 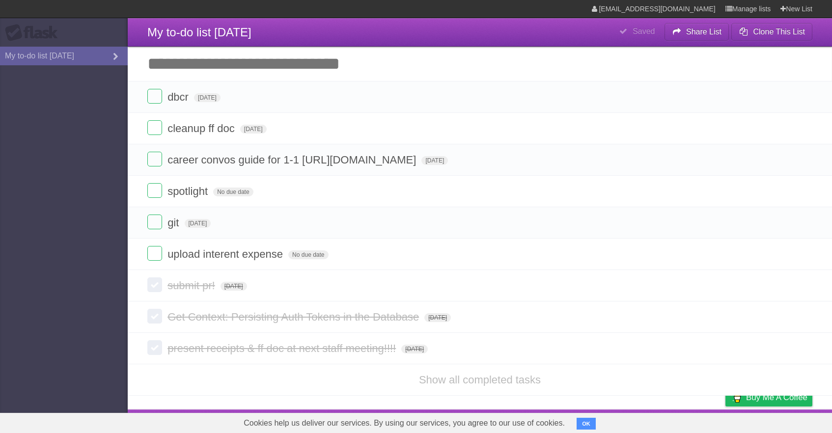 What do you see at coordinates (769, 397) in the screenshot?
I see `a: Buy me a coffee` at bounding box center [769, 397].